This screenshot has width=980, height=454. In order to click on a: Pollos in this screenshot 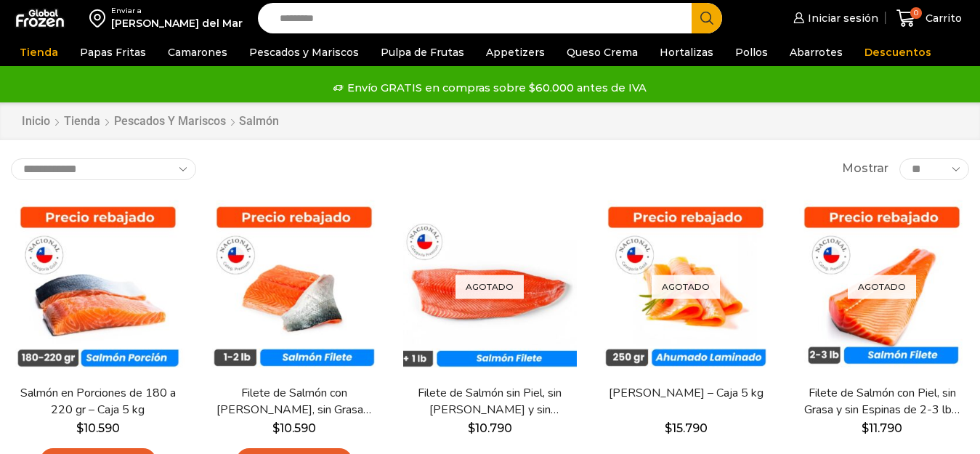, I will do `click(751, 52)`.